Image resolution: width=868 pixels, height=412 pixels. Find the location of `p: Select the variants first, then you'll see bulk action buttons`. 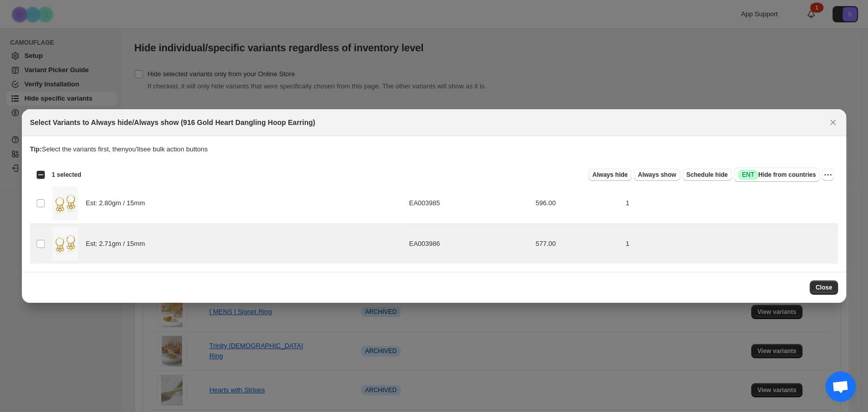

p: Select the variants first, then you'll see bulk action buttons is located at coordinates (434, 150).